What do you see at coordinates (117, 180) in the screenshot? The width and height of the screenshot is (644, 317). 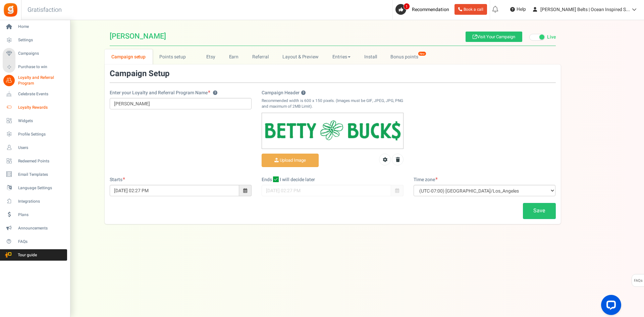 I see `label: Starts` at bounding box center [117, 180].